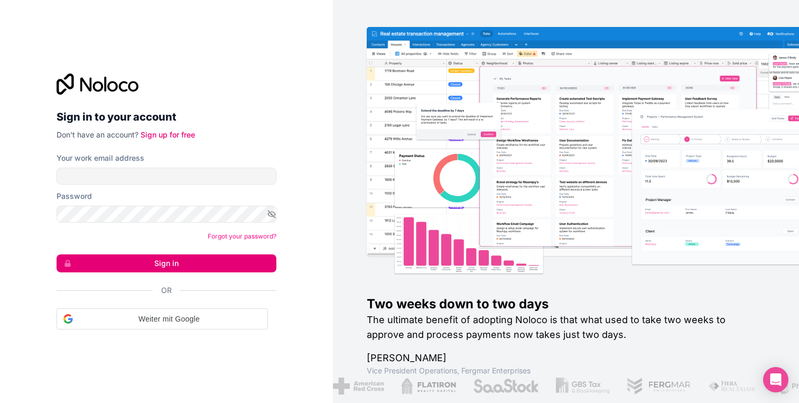 The height and width of the screenshot is (403, 799). What do you see at coordinates (162, 319) in the screenshot?
I see `div: Weiter mit Google` at bounding box center [162, 319].